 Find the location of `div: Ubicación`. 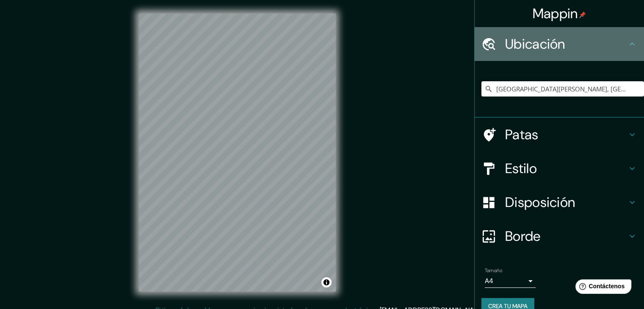

div: Ubicación is located at coordinates (559, 44).